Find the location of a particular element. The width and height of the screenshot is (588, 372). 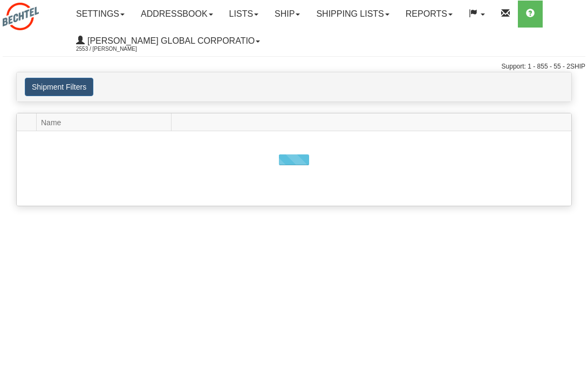

img: logo2553.jpg is located at coordinates (20, 16).